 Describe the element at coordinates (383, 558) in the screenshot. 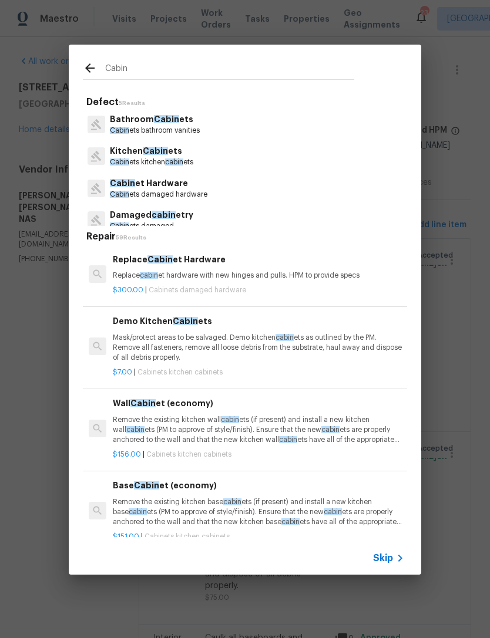

I see `span: Skip` at that location.